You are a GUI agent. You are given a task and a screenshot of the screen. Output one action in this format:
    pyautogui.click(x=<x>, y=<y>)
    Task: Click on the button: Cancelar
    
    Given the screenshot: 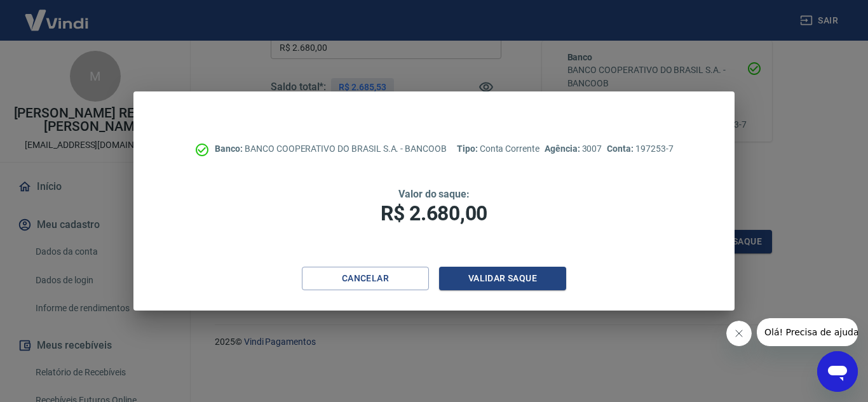 What is the action you would take?
    pyautogui.click(x=365, y=279)
    